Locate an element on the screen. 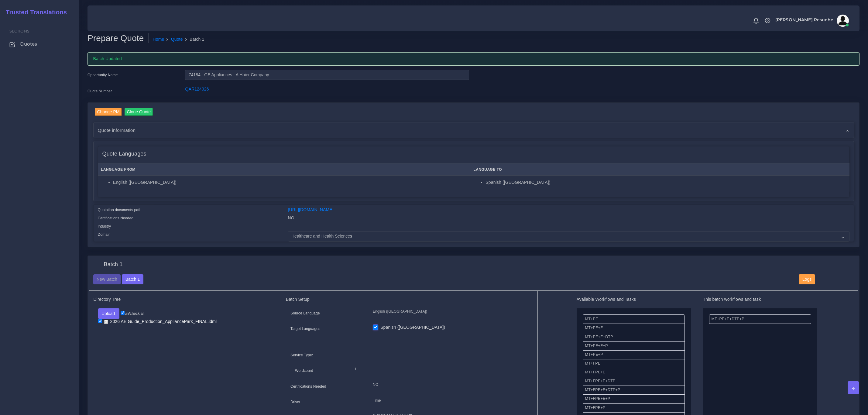 This screenshot has width=868, height=415. li: MT+PE+E+DTP is located at coordinates (634, 338).